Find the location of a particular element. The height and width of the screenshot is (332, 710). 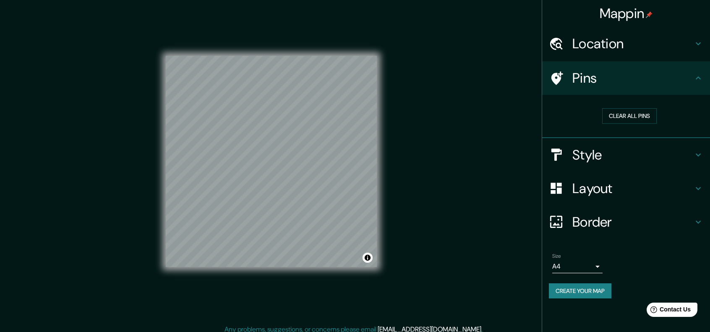

canvas: Map is located at coordinates (271, 161).